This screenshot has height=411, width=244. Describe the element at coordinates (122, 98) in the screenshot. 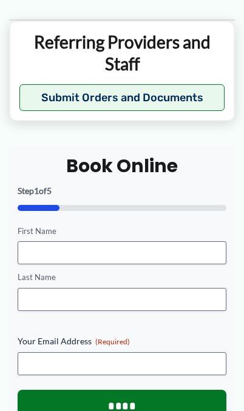

I see `button: Submit Orders and Documents` at that location.